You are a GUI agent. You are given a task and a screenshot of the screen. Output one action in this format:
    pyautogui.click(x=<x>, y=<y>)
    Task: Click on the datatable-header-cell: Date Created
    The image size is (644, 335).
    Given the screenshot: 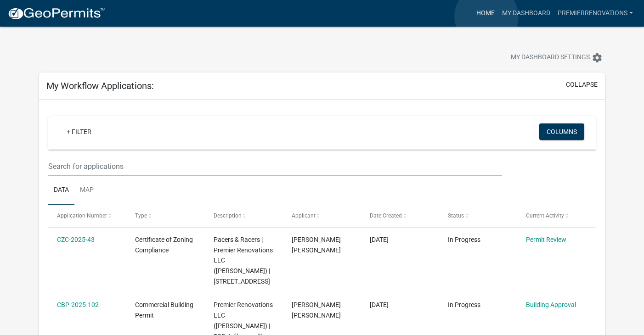 What is the action you would take?
    pyautogui.click(x=400, y=216)
    